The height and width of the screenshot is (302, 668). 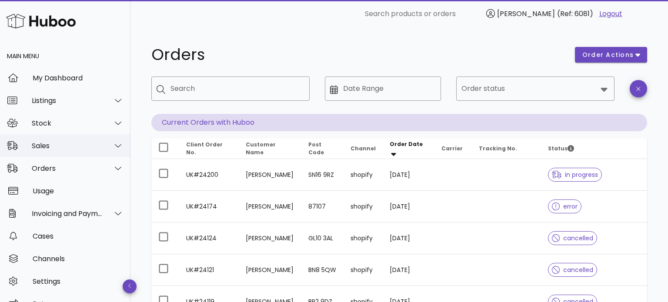 I want to click on th: Carrier, so click(x=453, y=149).